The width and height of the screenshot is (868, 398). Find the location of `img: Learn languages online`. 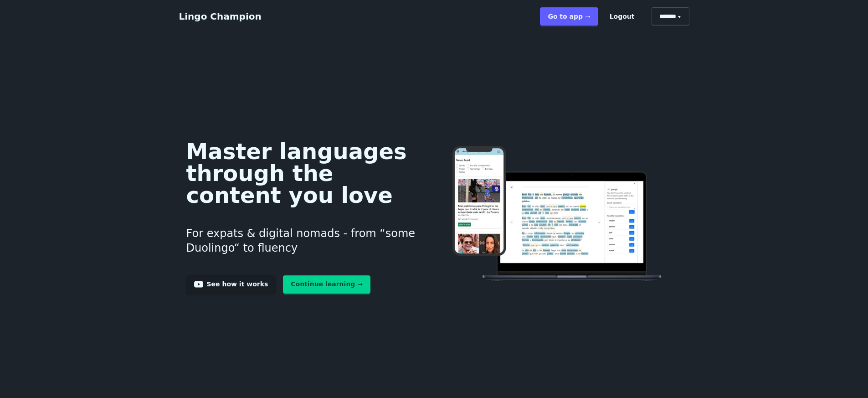

img: Learn languages online is located at coordinates (558, 214).